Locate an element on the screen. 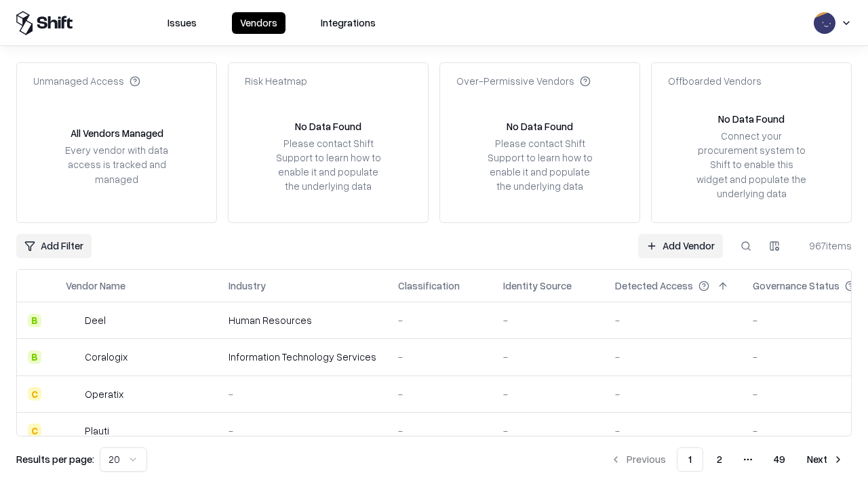 Image resolution: width=868 pixels, height=488 pixels. div: Every vendor with data access is tracked and managed is located at coordinates (117, 164).